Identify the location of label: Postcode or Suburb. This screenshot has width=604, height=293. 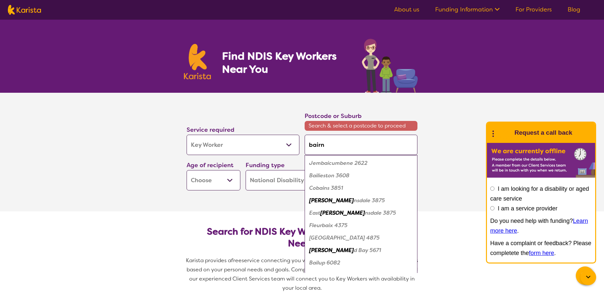
(333, 116).